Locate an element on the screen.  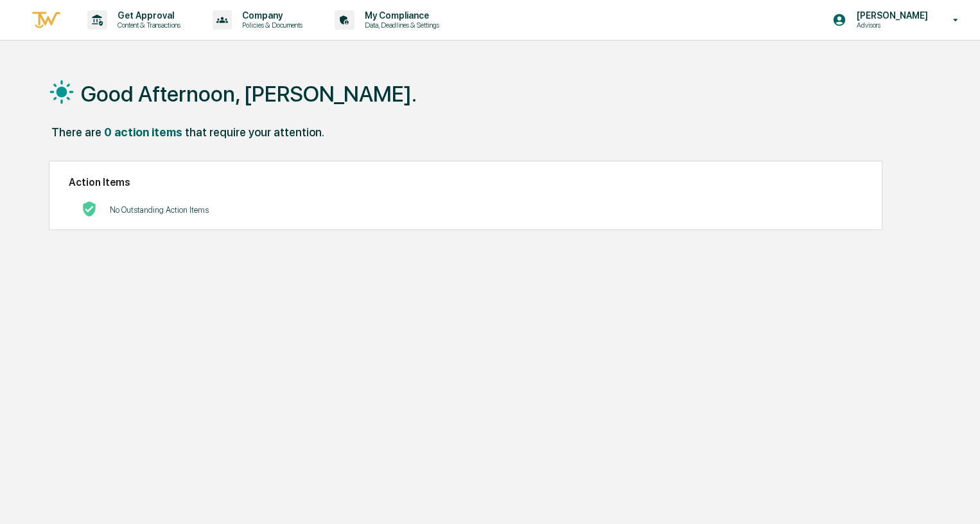
p: Company is located at coordinates (270, 15).